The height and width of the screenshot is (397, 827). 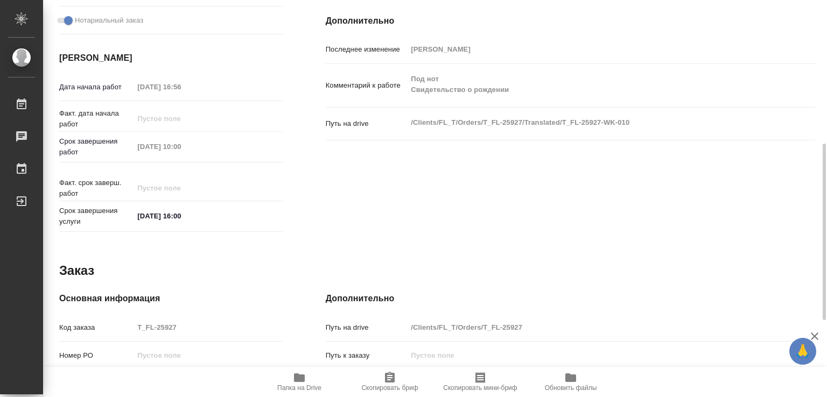 What do you see at coordinates (299, 388) in the screenshot?
I see `span: Папка на Drive` at bounding box center [299, 388].